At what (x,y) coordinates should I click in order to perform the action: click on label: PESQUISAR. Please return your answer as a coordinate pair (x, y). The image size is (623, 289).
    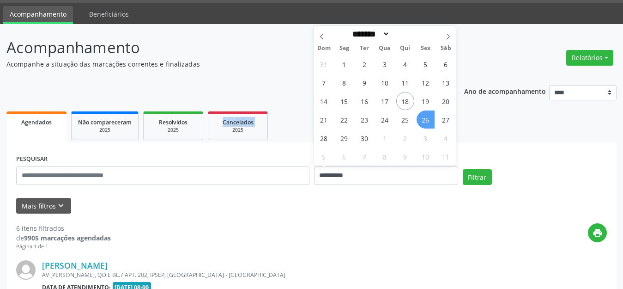
    Looking at the image, I should click on (32, 159).